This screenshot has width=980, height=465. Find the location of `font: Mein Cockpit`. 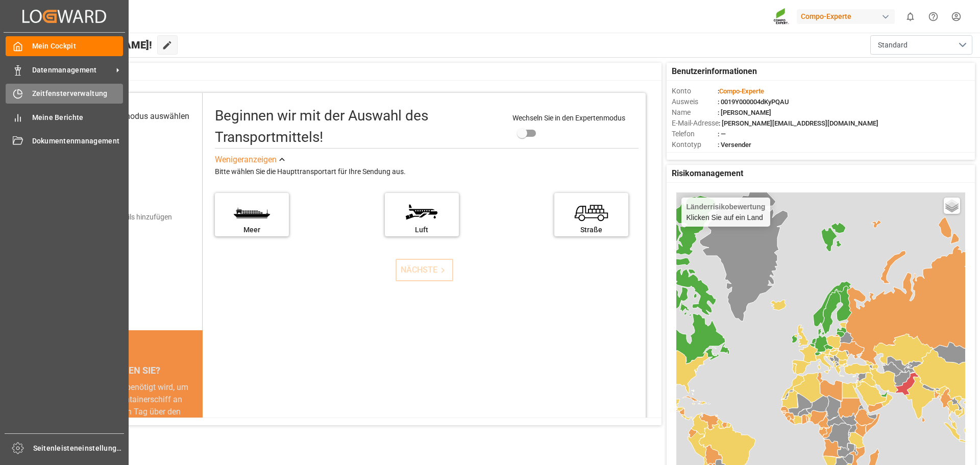

font: Mein Cockpit is located at coordinates (54, 46).